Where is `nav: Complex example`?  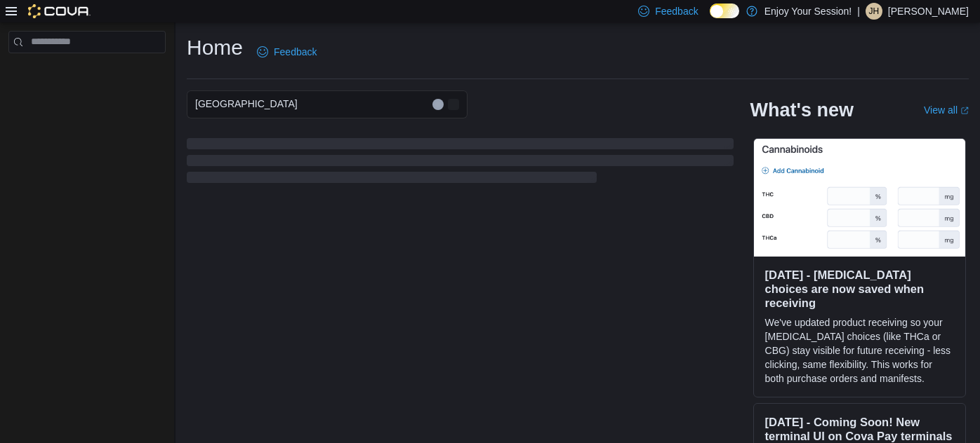 nav: Complex example is located at coordinates (87, 73).